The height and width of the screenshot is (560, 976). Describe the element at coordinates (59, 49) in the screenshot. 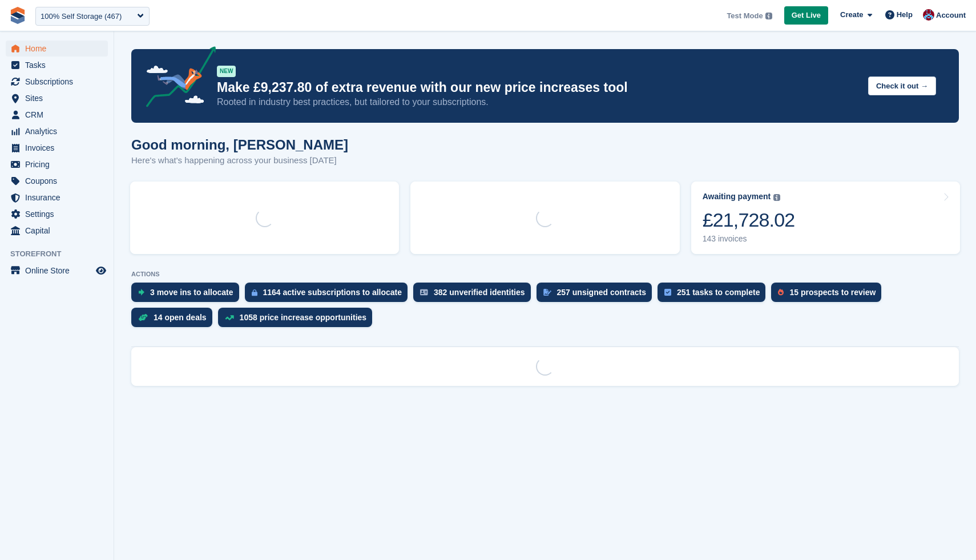

I see `span: Home` at that location.